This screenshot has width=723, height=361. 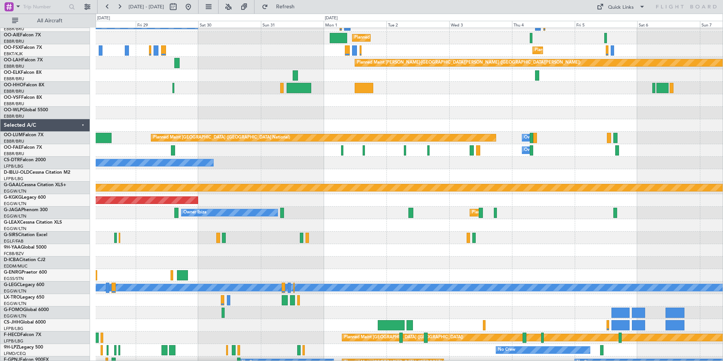 I want to click on div: Owner Ibiza, so click(x=195, y=212).